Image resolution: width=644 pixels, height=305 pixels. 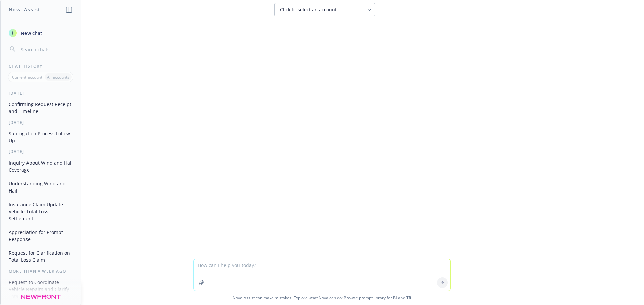 I want to click on button: Request to Coordinate Vehicle Repairs and Clarify Total Loss Threshold, so click(x=40, y=289).